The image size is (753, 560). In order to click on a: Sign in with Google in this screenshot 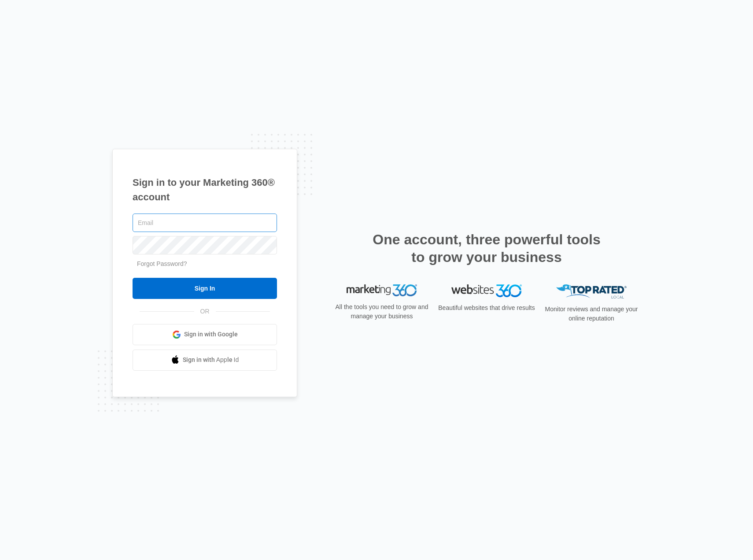, I will do `click(205, 335)`.